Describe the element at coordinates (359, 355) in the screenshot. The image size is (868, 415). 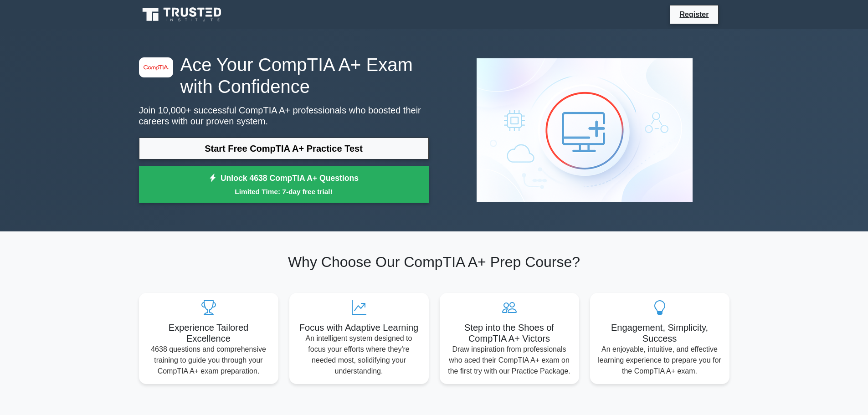
I see `p: An intelligent system designed to focus your efforts where they're needed most, solidifying your ...` at that location.